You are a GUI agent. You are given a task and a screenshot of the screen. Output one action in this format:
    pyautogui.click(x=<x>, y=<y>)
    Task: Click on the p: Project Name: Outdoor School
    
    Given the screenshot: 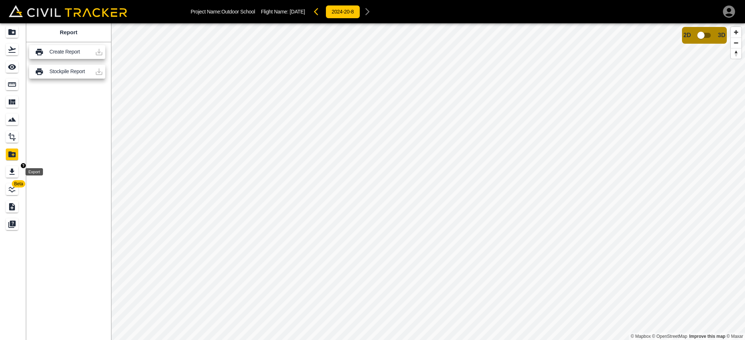 What is the action you would take?
    pyautogui.click(x=223, y=12)
    